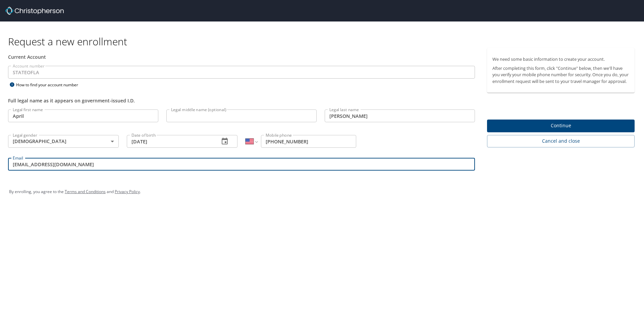 This screenshot has width=644, height=320. Describe the element at coordinates (561, 126) in the screenshot. I see `span: Continue` at that location.